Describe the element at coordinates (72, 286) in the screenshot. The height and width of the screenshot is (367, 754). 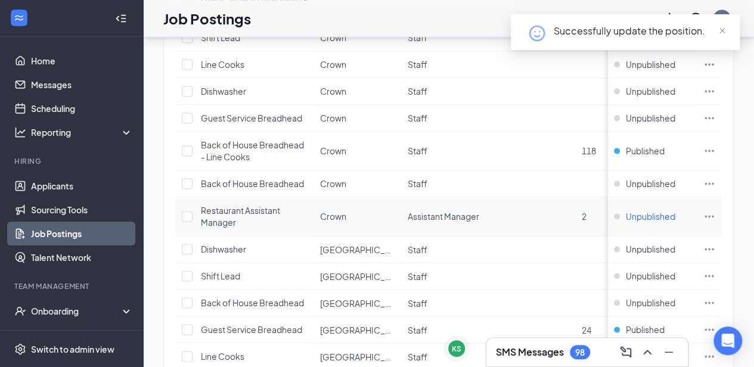
I see `div: Team Management` at that location.